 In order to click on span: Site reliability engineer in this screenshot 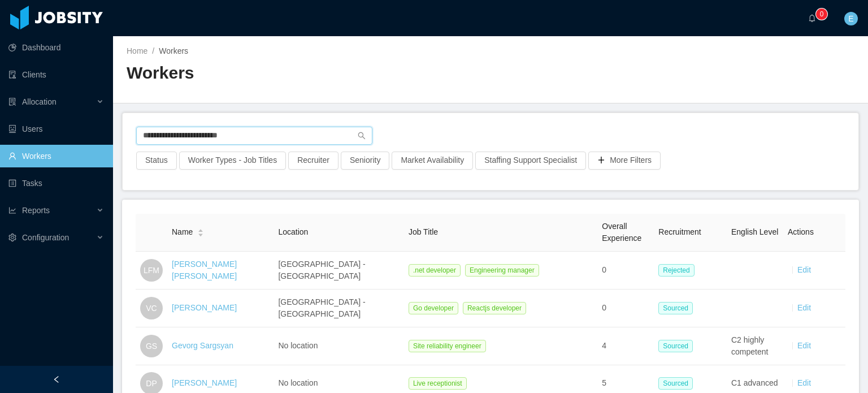, I will do `click(447, 346)`.